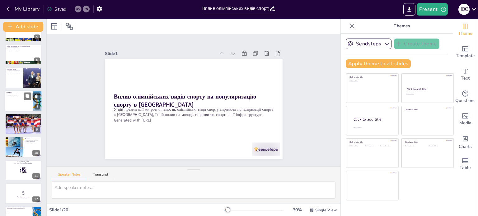 The image size is (478, 216). Describe the element at coordinates (23, 164) in the screenshot. I see `p: and login with code` at that location.